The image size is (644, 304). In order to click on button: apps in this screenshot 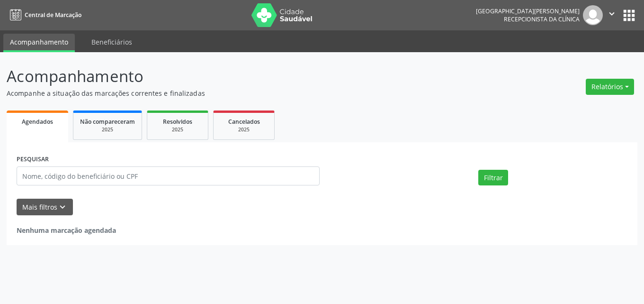, I will do `click(629, 15)`.